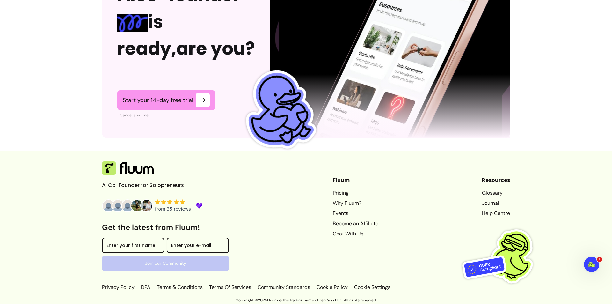  What do you see at coordinates (600, 259) in the screenshot?
I see `span: 1` at bounding box center [600, 259].